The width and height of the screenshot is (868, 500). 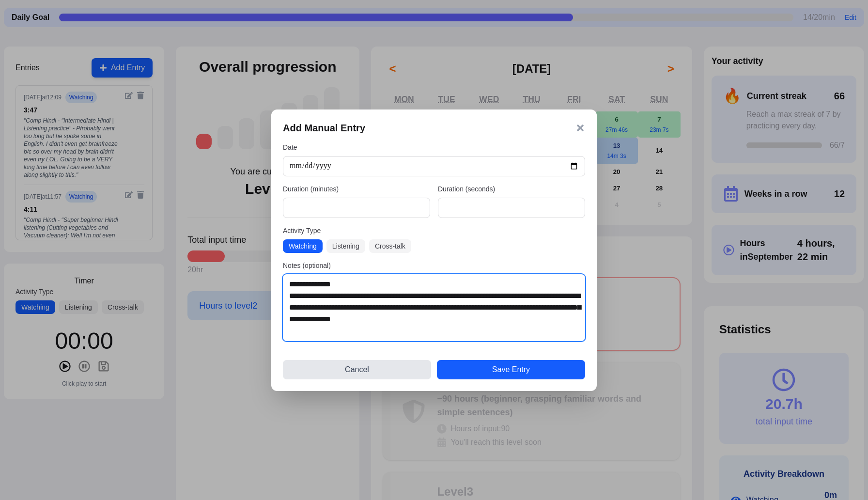 I want to click on label: Activity Type, so click(x=434, y=230).